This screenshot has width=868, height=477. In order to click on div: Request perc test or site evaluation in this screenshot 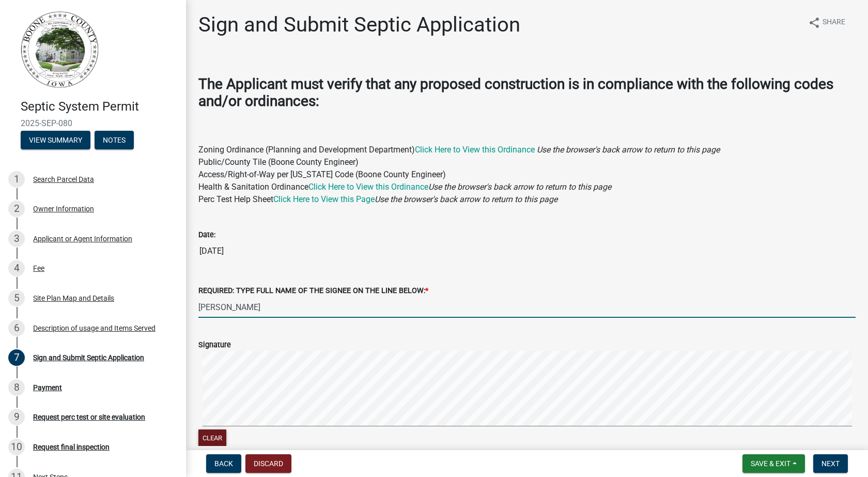, I will do `click(89, 417)`.